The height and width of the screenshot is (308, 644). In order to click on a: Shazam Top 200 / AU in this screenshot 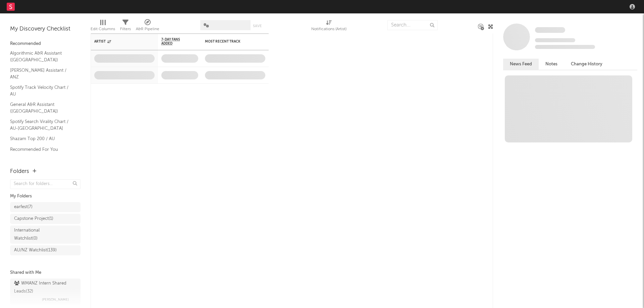, I will do `click(42, 139)`.